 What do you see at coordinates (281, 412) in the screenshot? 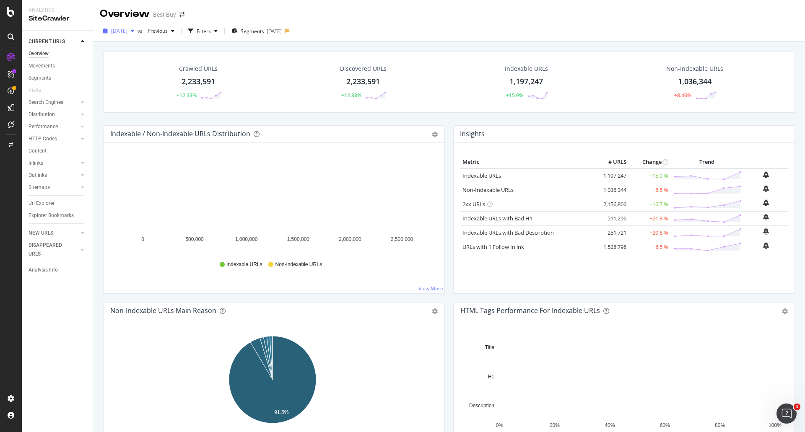
I see `text: 91.5%` at bounding box center [281, 412].